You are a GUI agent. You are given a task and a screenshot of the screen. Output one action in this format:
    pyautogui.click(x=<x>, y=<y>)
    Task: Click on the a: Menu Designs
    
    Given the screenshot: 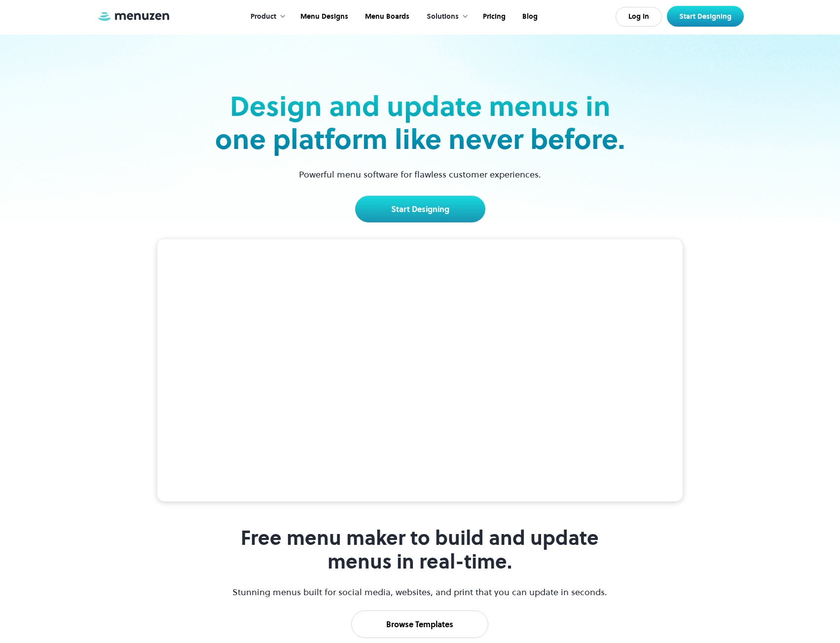 What is the action you would take?
    pyautogui.click(x=323, y=17)
    